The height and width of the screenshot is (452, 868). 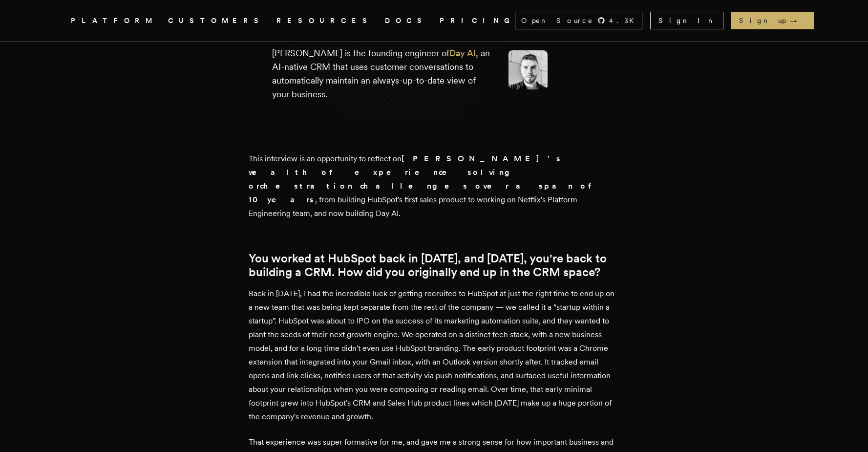 What do you see at coordinates (773, 20) in the screenshot?
I see `a: Sign up` at bounding box center [773, 20].